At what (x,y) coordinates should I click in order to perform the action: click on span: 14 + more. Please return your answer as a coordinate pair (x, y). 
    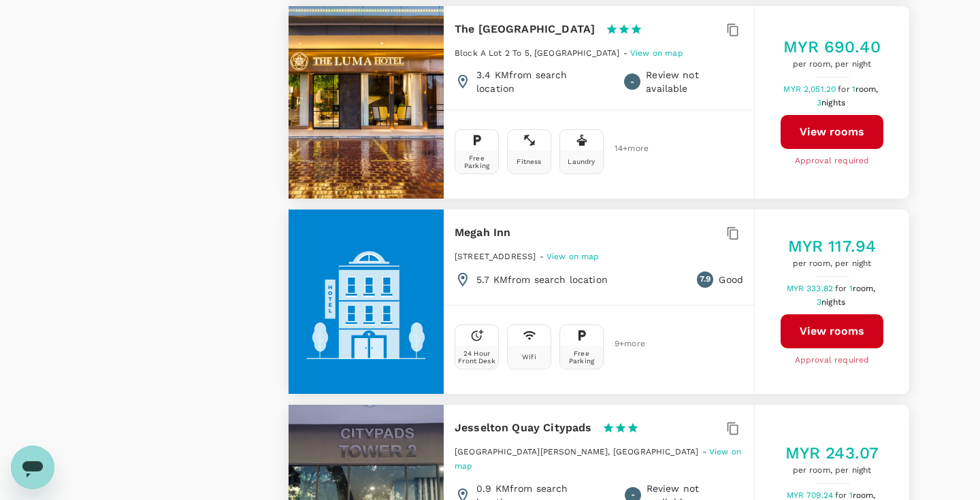
    Looking at the image, I should click on (624, 148).